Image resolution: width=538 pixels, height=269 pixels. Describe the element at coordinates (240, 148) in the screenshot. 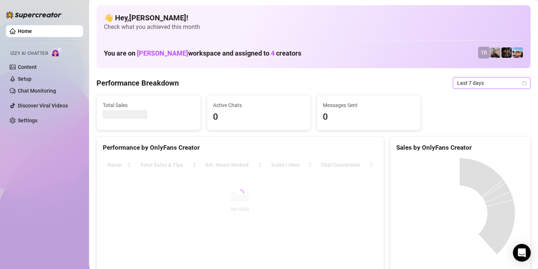

I see `div: Performance by OnlyFans Creator` at that location.